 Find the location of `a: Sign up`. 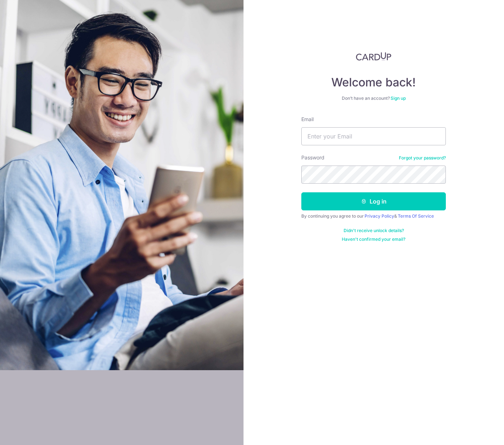

a: Sign up is located at coordinates (398, 98).